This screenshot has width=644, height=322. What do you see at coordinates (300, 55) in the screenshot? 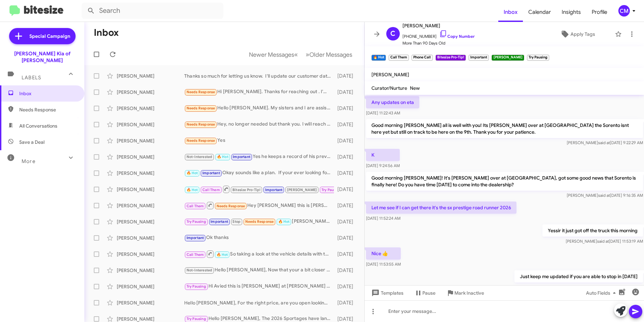
I see `nav: Page navigation example` at bounding box center [300, 55].